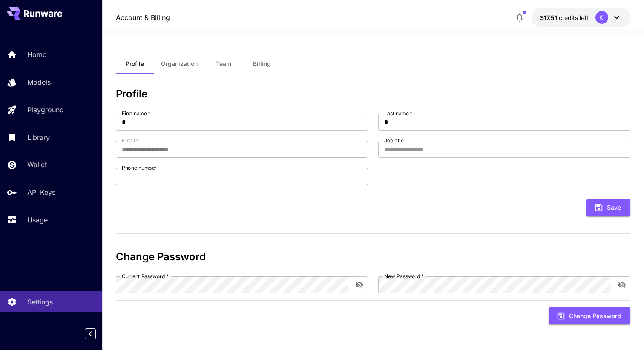 This screenshot has height=350, width=644. Describe the element at coordinates (39, 82) in the screenshot. I see `p: Models` at that location.